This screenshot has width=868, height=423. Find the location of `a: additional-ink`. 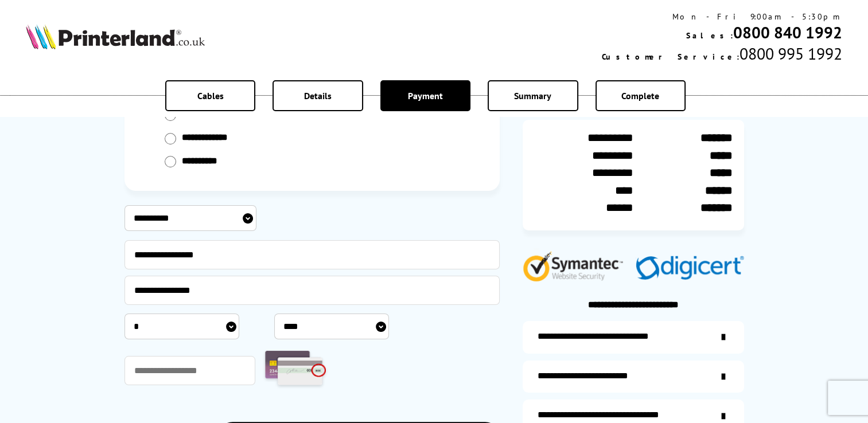

a: additional-ink is located at coordinates (633, 337).